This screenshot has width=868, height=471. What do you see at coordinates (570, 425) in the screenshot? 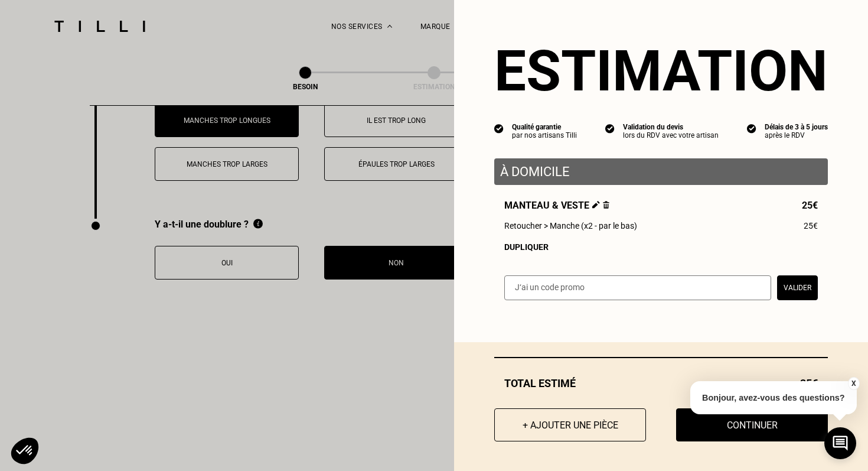
I see `button: + Ajouter une pièce` at bounding box center [570, 425].